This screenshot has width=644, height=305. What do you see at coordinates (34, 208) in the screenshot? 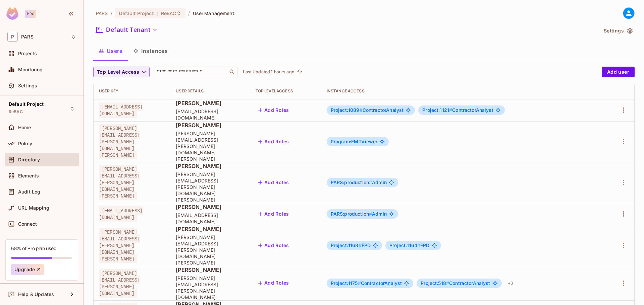
I see `span: URL Mapping` at bounding box center [34, 208].